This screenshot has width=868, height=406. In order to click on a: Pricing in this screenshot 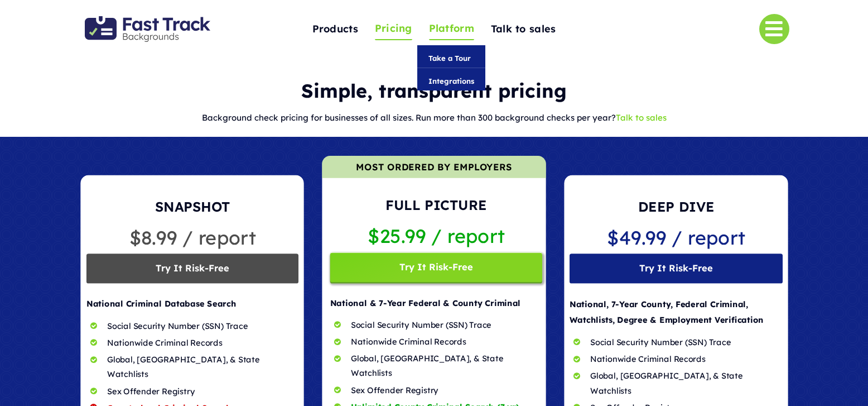, I will do `click(393, 29)`.